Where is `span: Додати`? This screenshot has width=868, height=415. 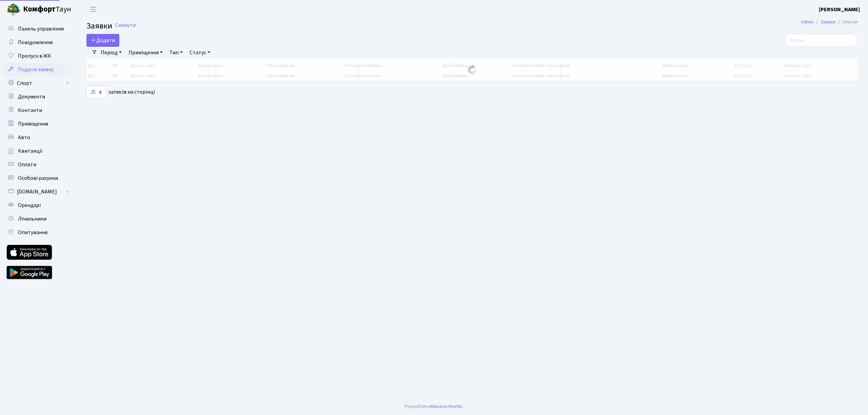 span: Додати is located at coordinates (102, 41).